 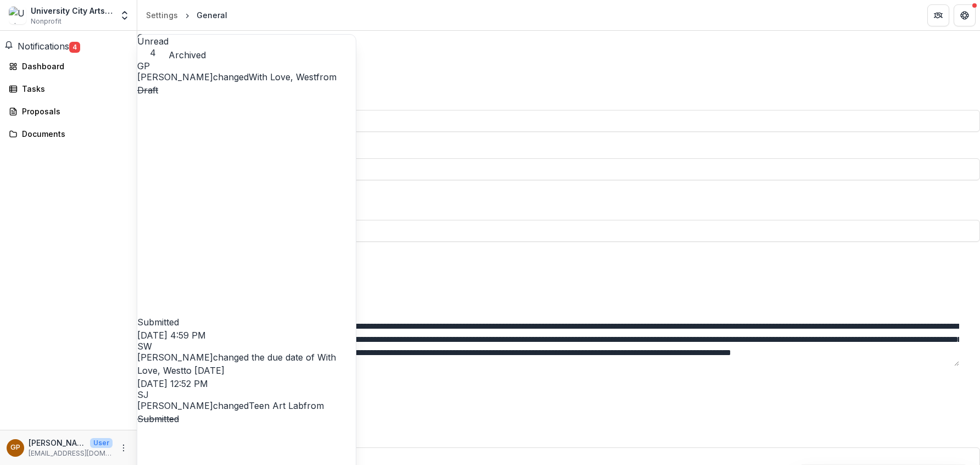 I want to click on span: Submitted, so click(x=158, y=322).